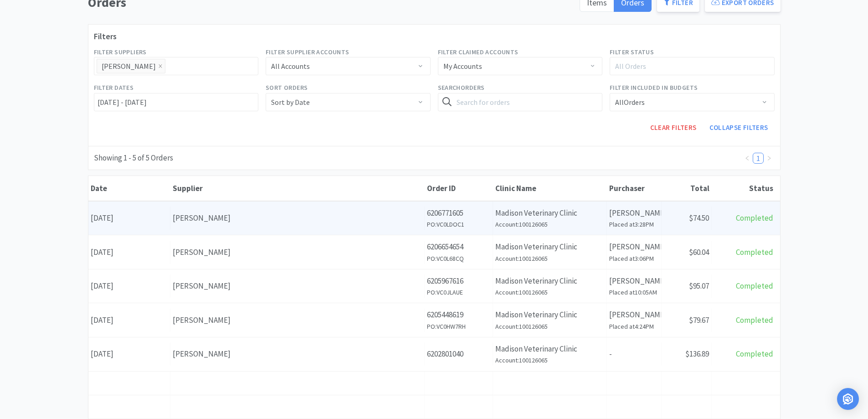 The width and height of the screenshot is (868, 419). I want to click on div: Date, so click(129, 188).